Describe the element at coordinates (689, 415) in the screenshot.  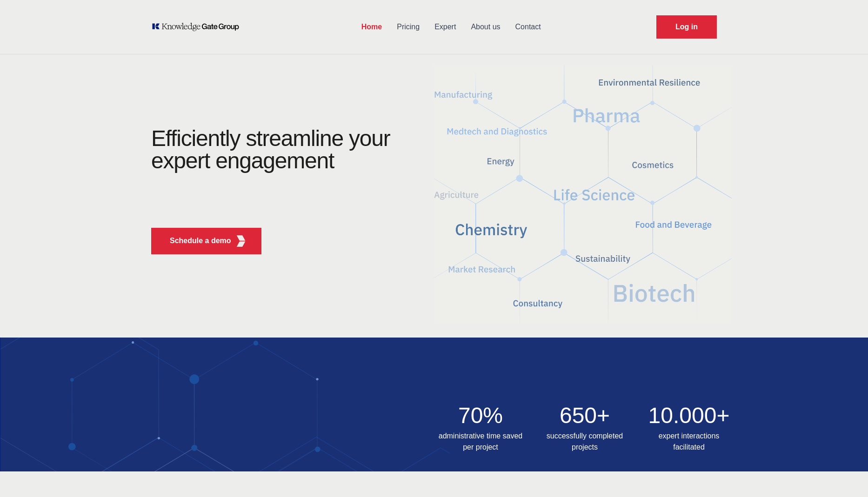
I see `h2: 10.000+` at that location.